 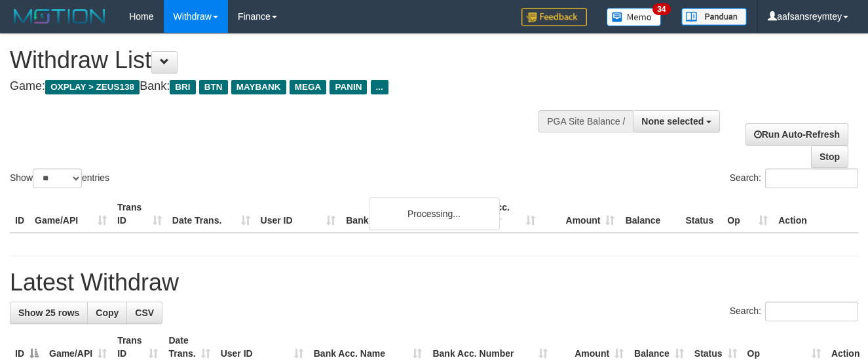 What do you see at coordinates (144, 312) in the screenshot?
I see `span: CSV` at bounding box center [144, 312].